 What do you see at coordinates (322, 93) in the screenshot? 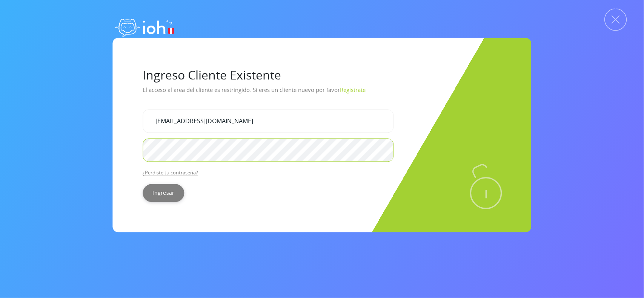
I see `p: El acceso al area del cliente es restringido. Si eres un cliente nuevo por favor` at bounding box center [322, 93].